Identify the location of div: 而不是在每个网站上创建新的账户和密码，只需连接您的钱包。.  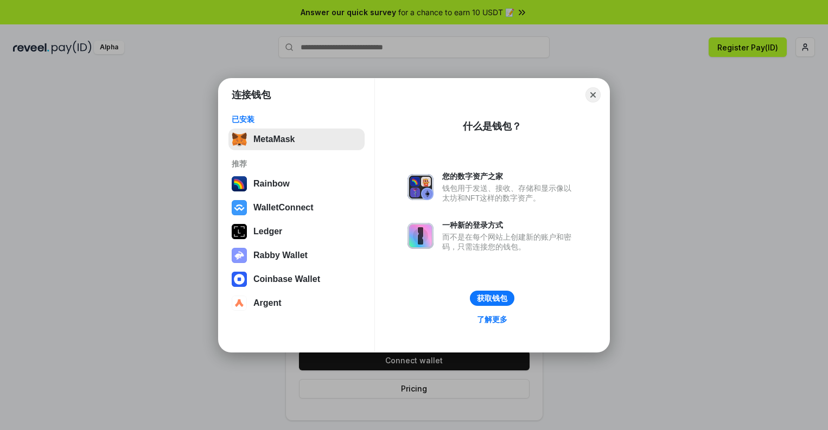
(510, 242).